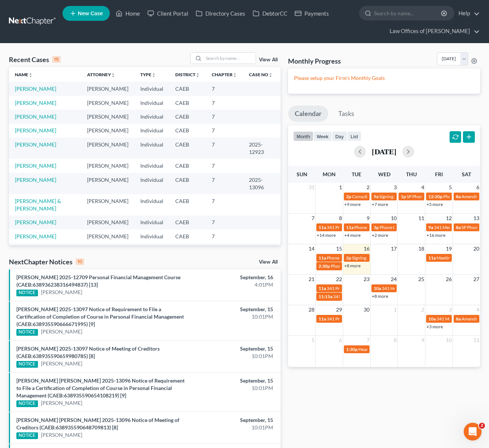  Describe the element at coordinates (353, 235) in the screenshot. I see `a: +4 more` at that location.